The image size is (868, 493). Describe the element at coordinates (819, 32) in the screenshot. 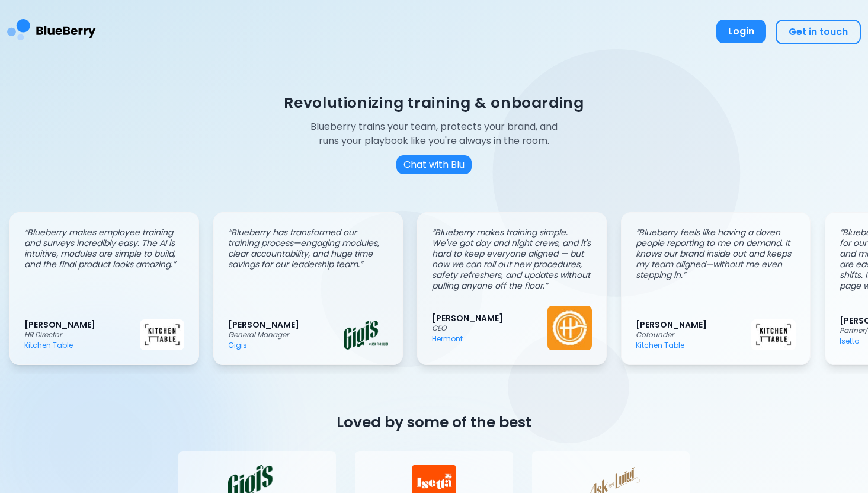

I see `span: Get in touch` at that location.